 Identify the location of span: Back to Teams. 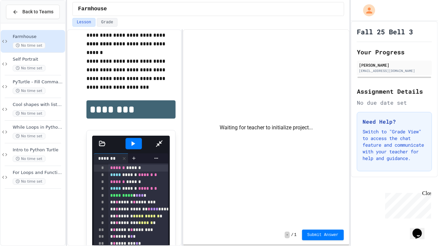
(38, 12).